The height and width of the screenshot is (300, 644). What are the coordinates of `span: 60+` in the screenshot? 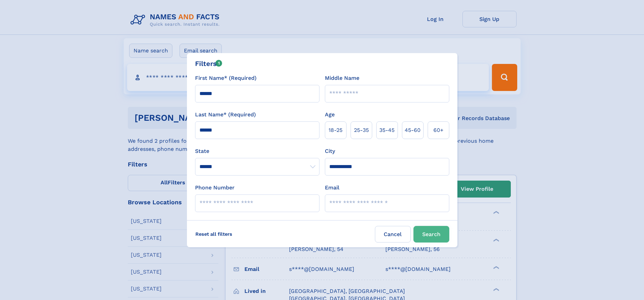 It's located at (439, 130).